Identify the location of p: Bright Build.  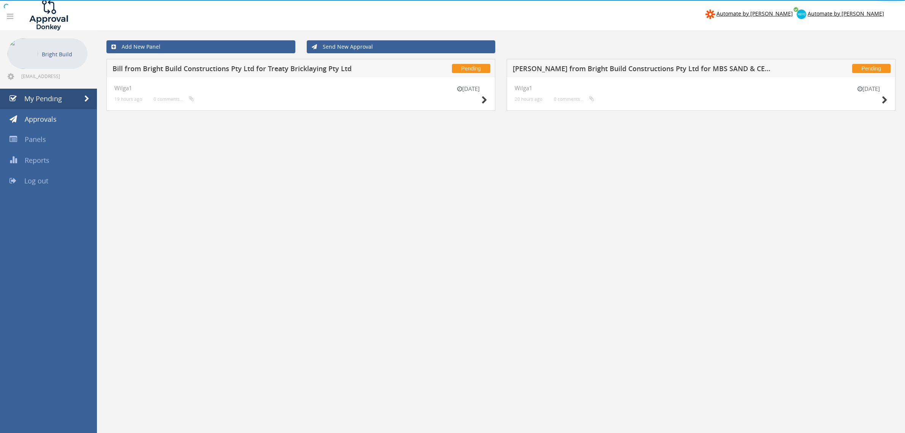
(63, 54).